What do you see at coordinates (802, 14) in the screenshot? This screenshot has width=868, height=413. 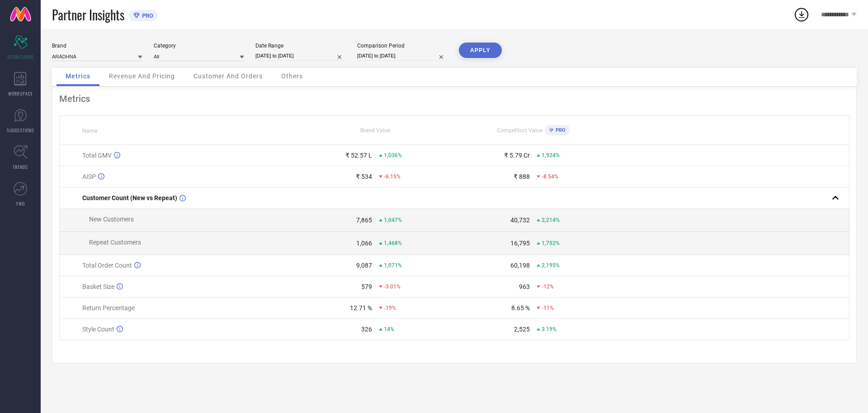 I see `div: Open download list` at bounding box center [802, 14].